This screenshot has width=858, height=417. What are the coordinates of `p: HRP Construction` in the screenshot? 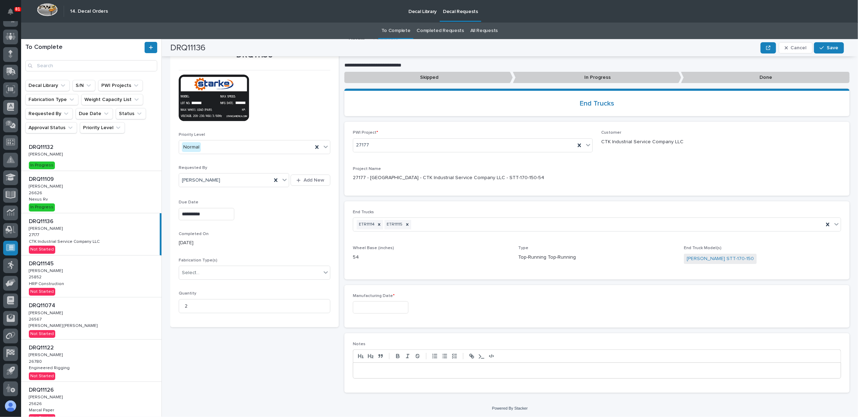 It's located at (47, 283).